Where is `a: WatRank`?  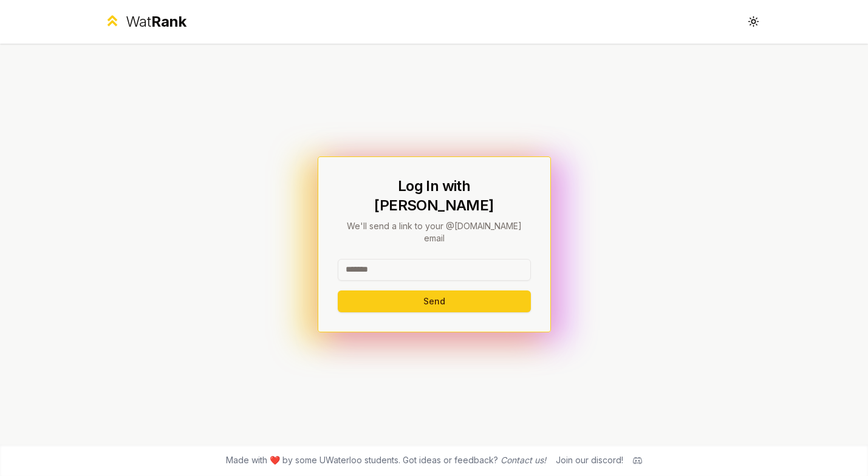 a: WatRank is located at coordinates (145, 22).